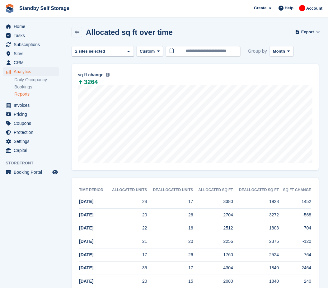 This screenshot has height=288, width=328. I want to click on td: 1452, so click(295, 202).